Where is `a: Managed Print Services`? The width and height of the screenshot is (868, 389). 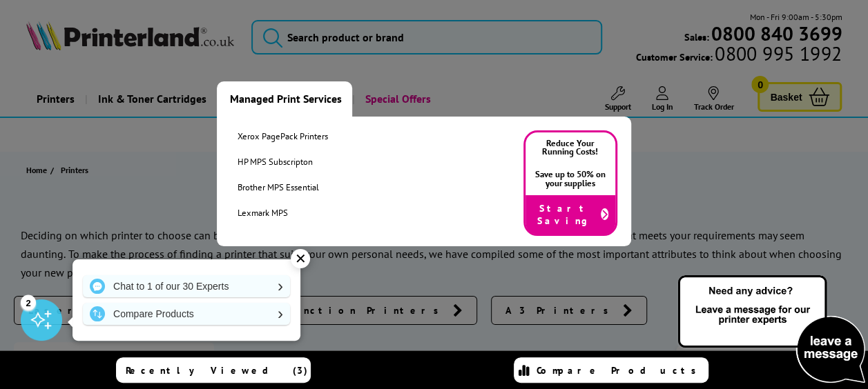
a: Managed Print Services is located at coordinates (285, 99).